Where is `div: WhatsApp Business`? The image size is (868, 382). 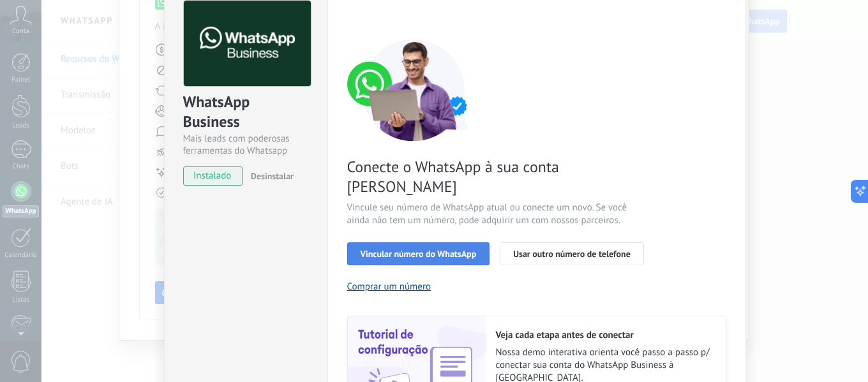
div: WhatsApp Business is located at coordinates (246, 112).